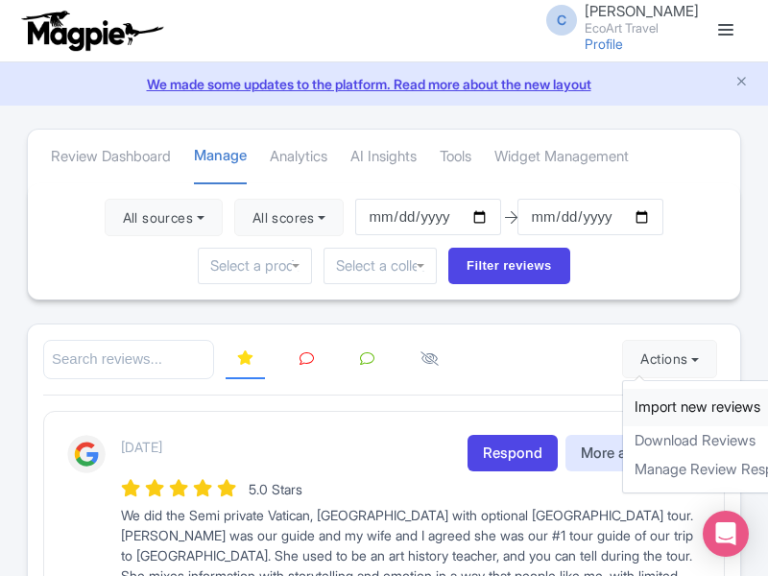 The image size is (768, 576). I want to click on span: 5.0 Stars, so click(275, 488).